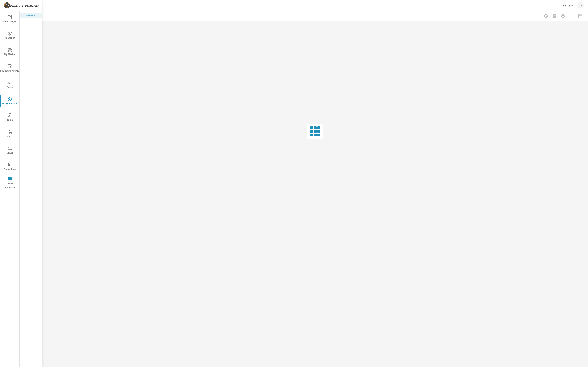 Image resolution: width=588 pixels, height=367 pixels. Describe the element at coordinates (10, 52) in the screenshot. I see `span: My Market` at that location.